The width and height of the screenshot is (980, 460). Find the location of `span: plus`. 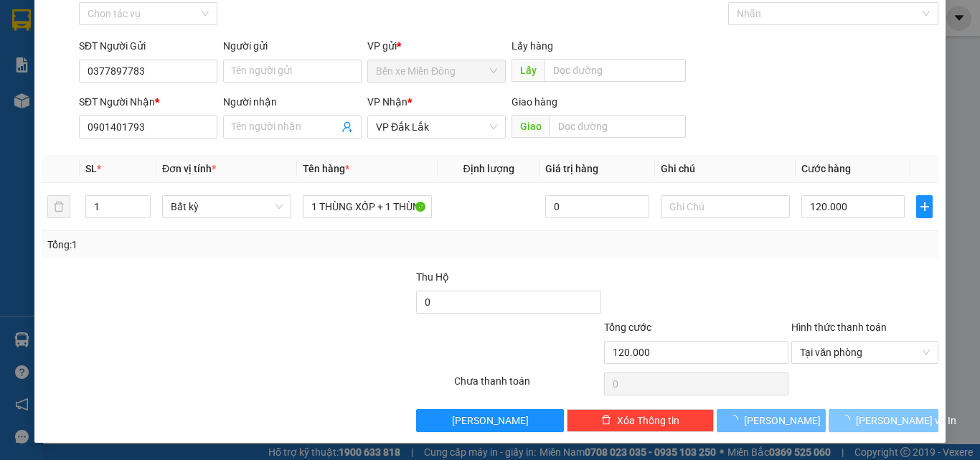

span: plus is located at coordinates (924, 207).